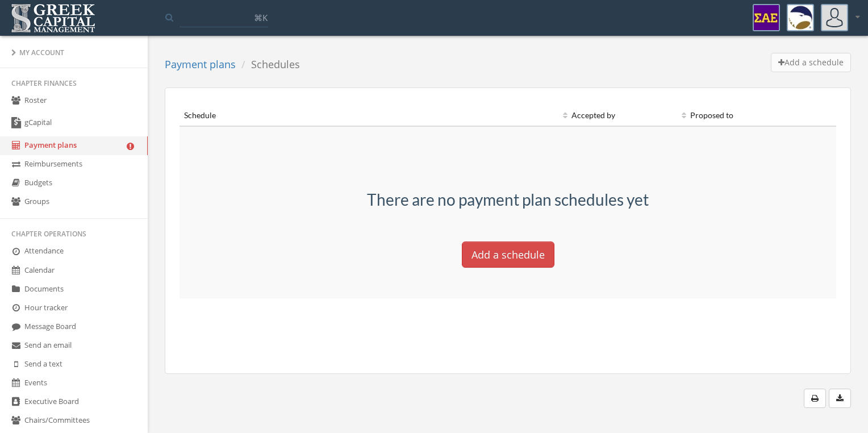 Image resolution: width=868 pixels, height=433 pixels. I want to click on th: Proposed to, so click(679, 115).